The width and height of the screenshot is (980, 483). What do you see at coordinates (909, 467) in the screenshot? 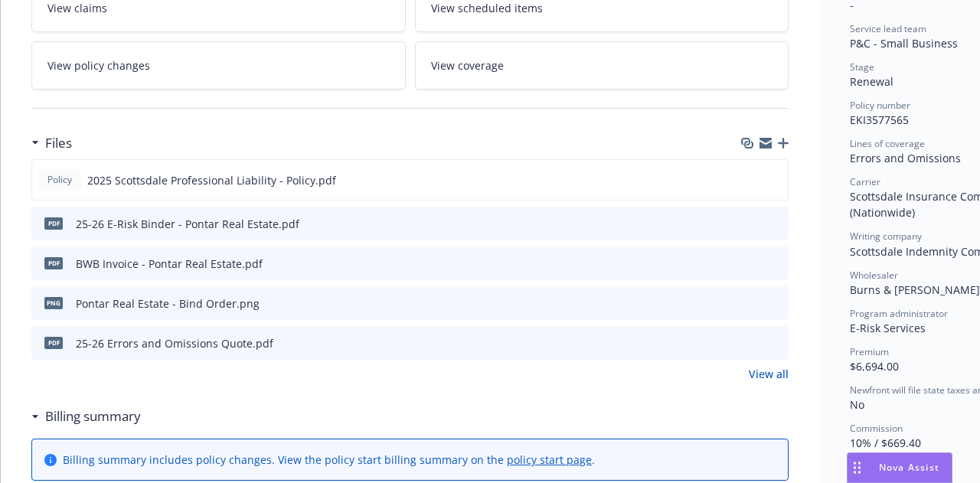
I see `span: Nova Assist` at bounding box center [909, 467].